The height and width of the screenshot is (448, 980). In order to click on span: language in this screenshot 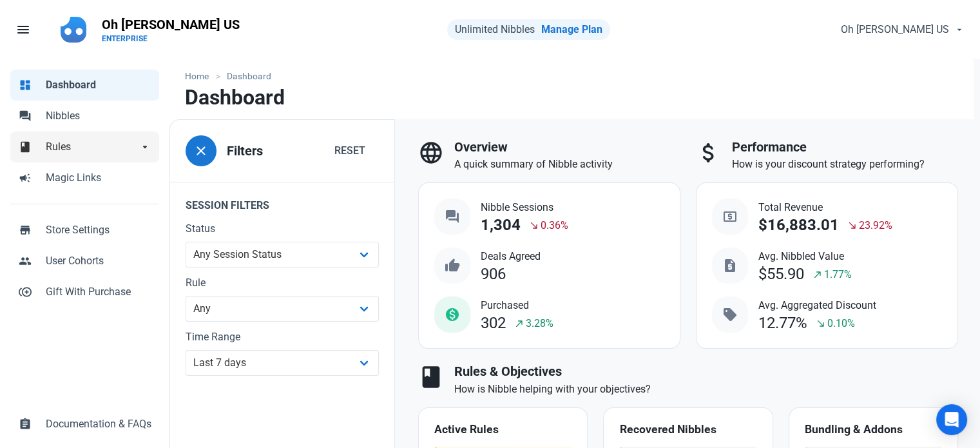, I will do `click(431, 153)`.